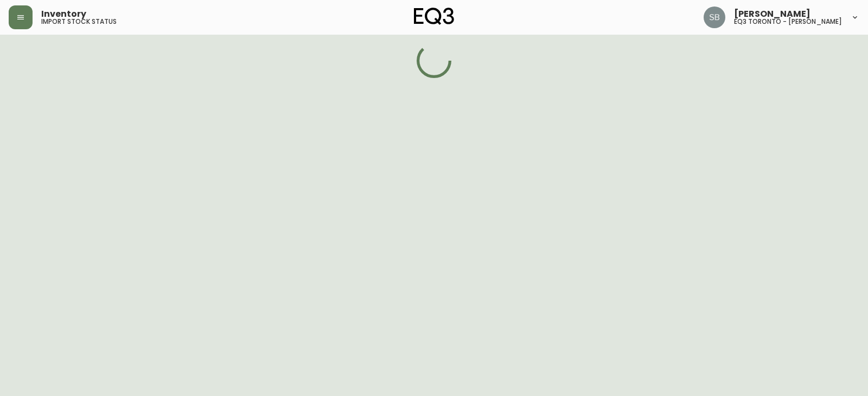  What do you see at coordinates (434, 16) in the screenshot?
I see `img: logo` at bounding box center [434, 16].